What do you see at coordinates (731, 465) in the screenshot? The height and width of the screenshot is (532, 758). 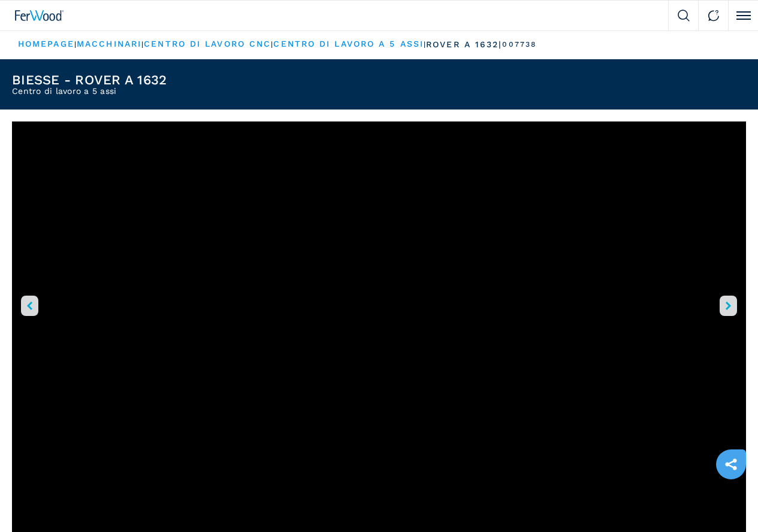 I see `a: sharethis` at bounding box center [731, 465].